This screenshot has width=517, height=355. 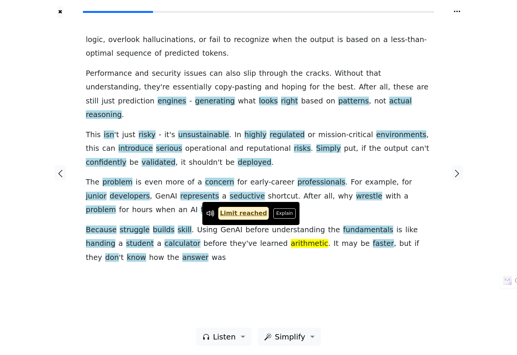 What do you see at coordinates (224, 337) in the screenshot?
I see `span: Listen` at bounding box center [224, 337].